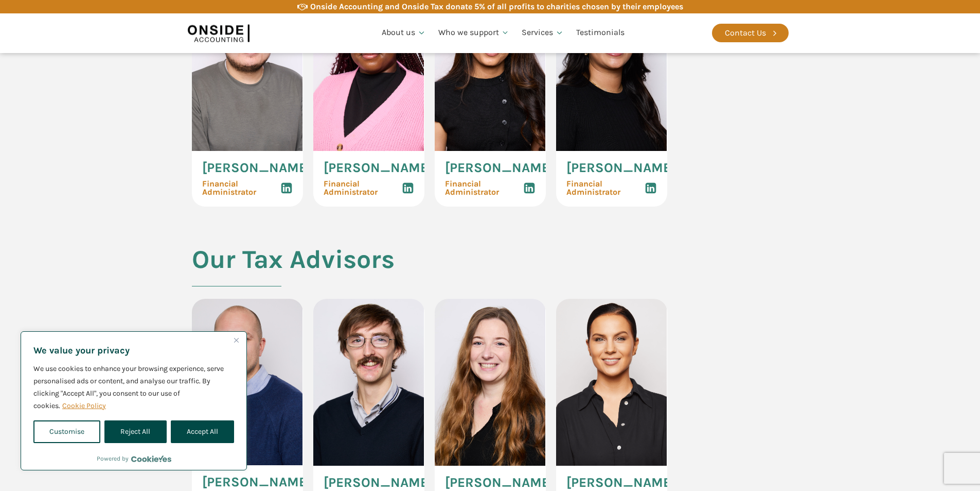 This screenshot has width=980, height=491. I want to click on p: We use cookies to enhance your browsing experience, serve personalised ads or content, and analys..., so click(134, 387).